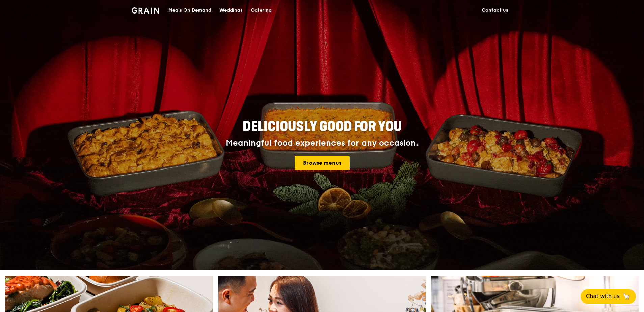 Image resolution: width=644 pixels, height=312 pixels. Describe the element at coordinates (608, 296) in the screenshot. I see `button: Chat with us🦙` at that location.